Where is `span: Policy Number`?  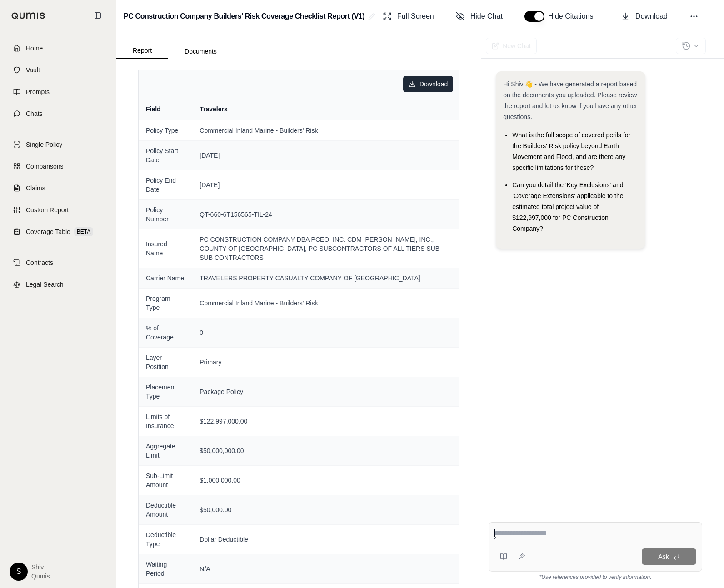
span: Policy Number is located at coordinates (165, 214).